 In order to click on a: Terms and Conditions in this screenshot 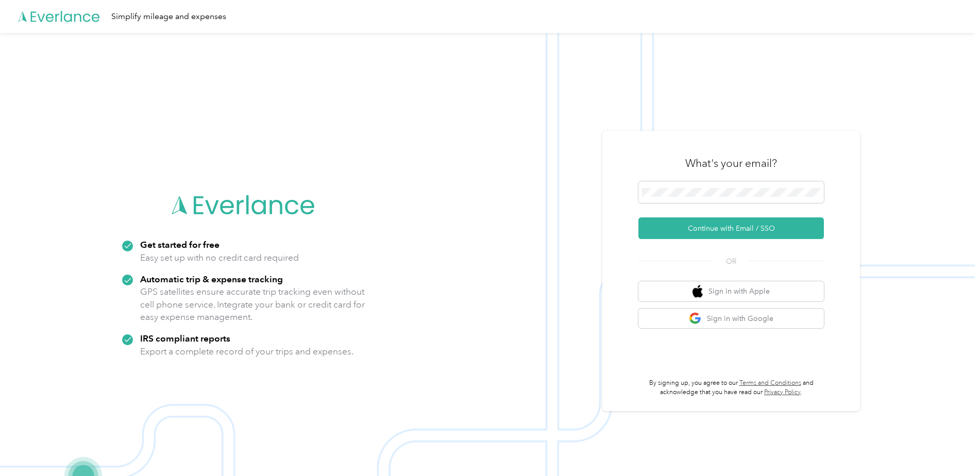, I will do `click(770, 383)`.